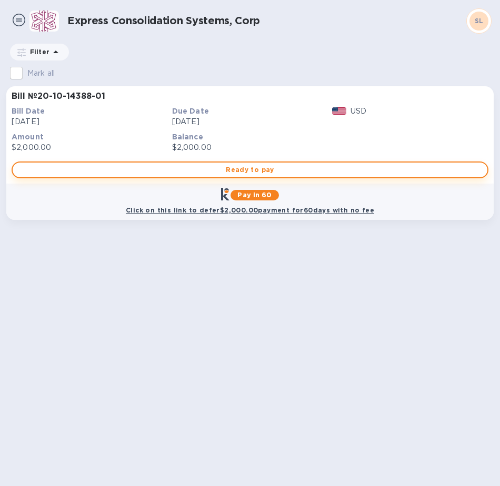  I want to click on h1: Express Consolidation Systems, Corp, so click(267, 21).